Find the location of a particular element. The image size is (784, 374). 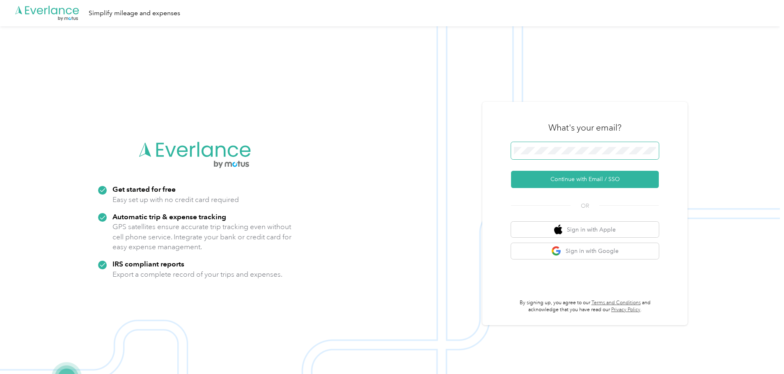

strong: Automatic trip & expense tracking is located at coordinates (169, 216).